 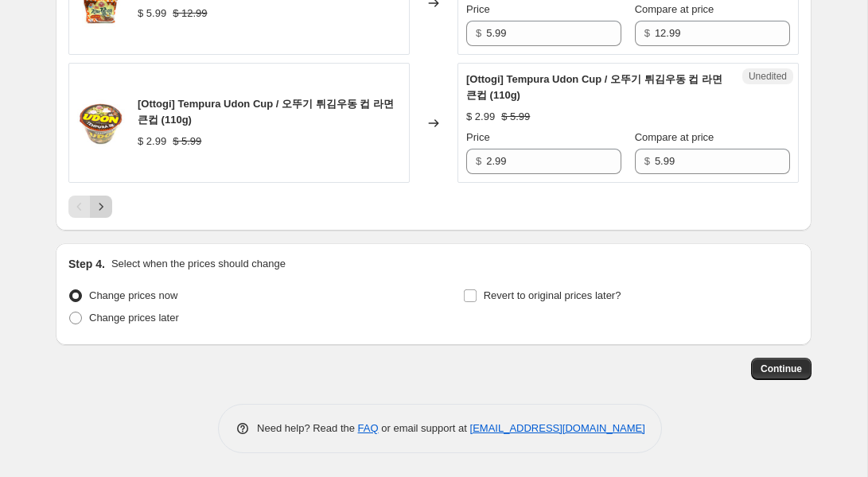 What do you see at coordinates (101, 206) in the screenshot?
I see `button: Next` at bounding box center [101, 206].